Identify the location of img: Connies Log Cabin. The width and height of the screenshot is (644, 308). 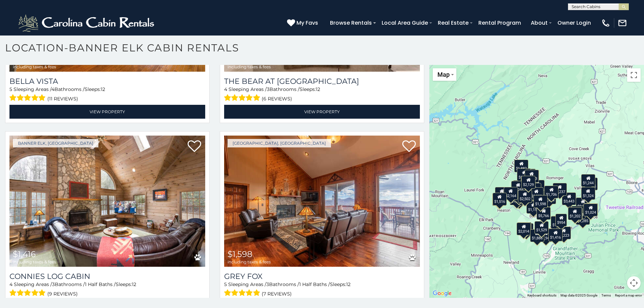
(107, 201).